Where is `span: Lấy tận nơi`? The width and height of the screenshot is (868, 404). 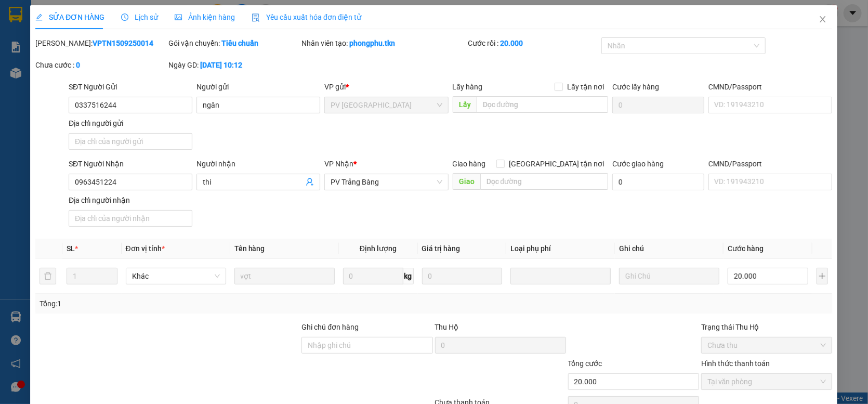
span: Lấy tận nơi is located at coordinates (586, 87).